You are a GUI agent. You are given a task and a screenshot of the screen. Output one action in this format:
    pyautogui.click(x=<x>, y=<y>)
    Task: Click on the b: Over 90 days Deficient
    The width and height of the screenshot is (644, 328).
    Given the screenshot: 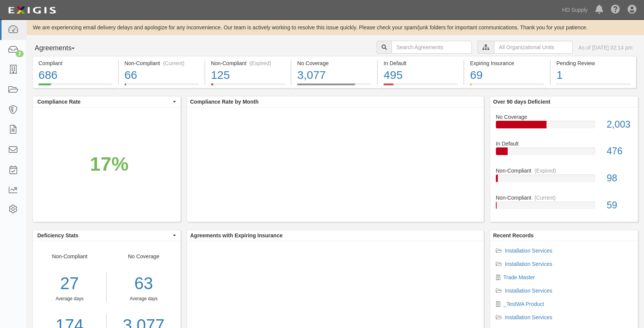 What is the action you would take?
    pyautogui.click(x=522, y=102)
    